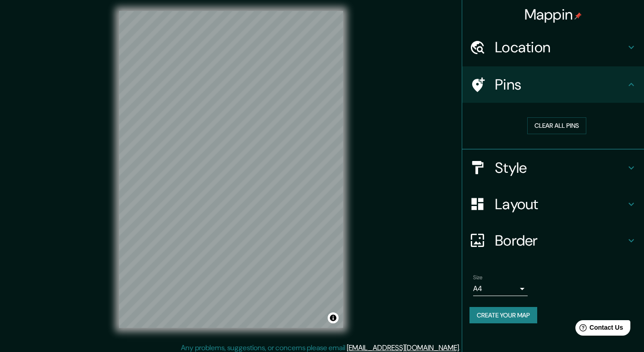 The height and width of the screenshot is (352, 644). What do you see at coordinates (554, 47) in the screenshot?
I see `div: Location` at bounding box center [554, 47].